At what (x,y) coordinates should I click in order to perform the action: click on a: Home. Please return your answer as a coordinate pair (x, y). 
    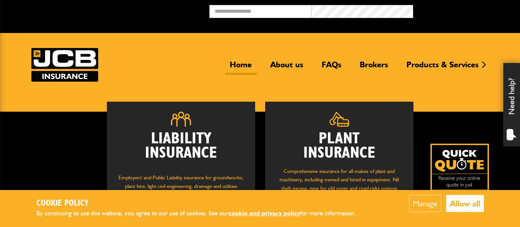
    Looking at the image, I should click on (241, 67).